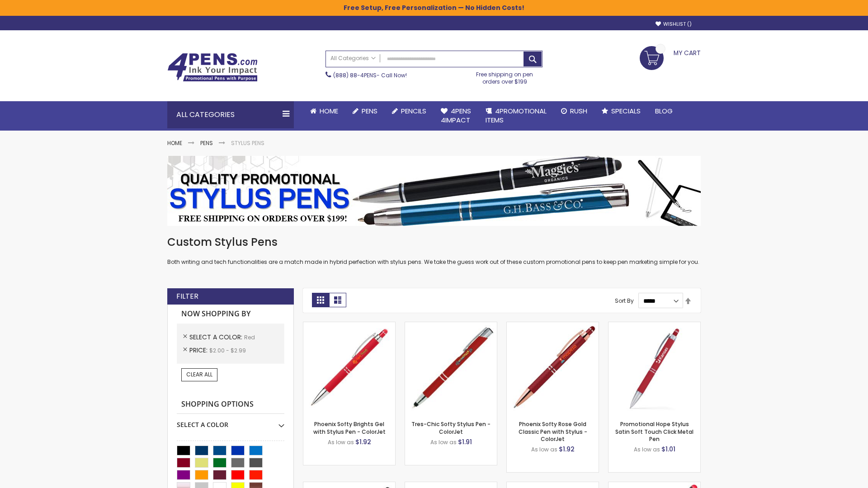 This screenshot has width=868, height=488. I want to click on a: Tres-Chic Softy Stylus Pen - ColorJet-Red, so click(451, 325).